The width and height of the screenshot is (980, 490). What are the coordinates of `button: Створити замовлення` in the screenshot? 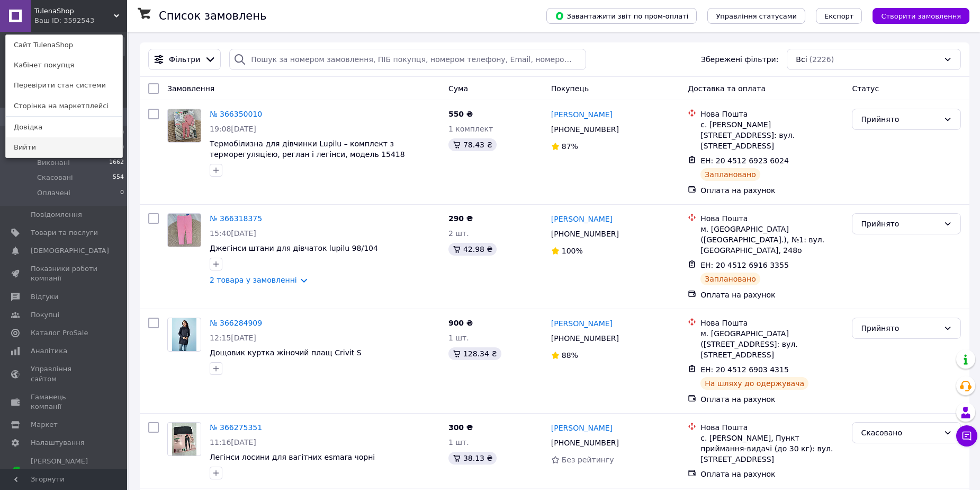 It's located at (921, 16).